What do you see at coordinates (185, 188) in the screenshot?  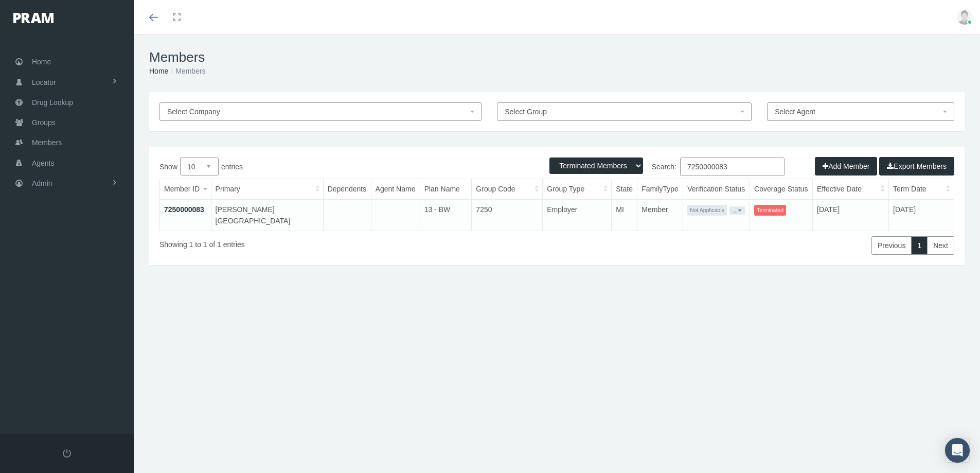 I see `th: Member ID: activate to sort column ascending` at bounding box center [185, 188].